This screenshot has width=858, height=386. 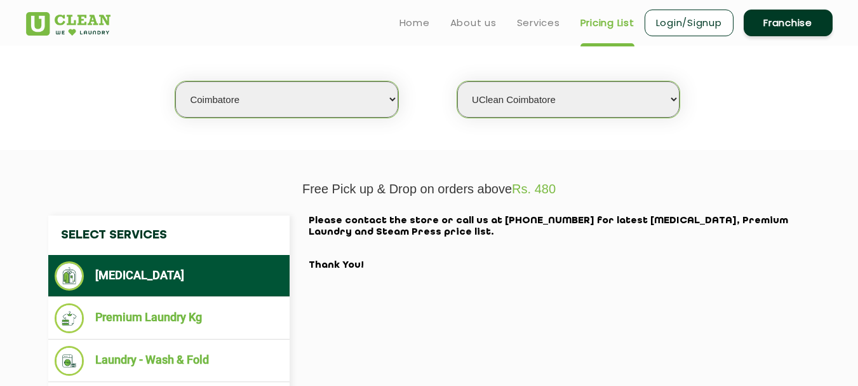 I want to click on li: Laundry - Wash & Fold, so click(x=169, y=360).